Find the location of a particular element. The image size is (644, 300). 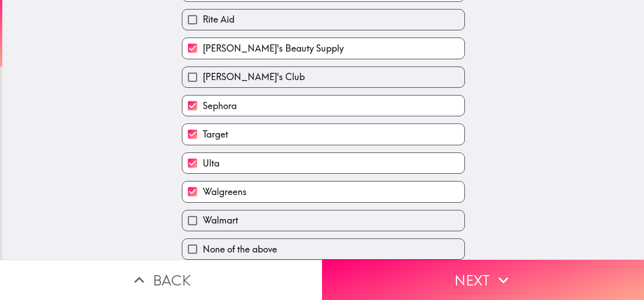

button: Rite Aid is located at coordinates (324, 19).